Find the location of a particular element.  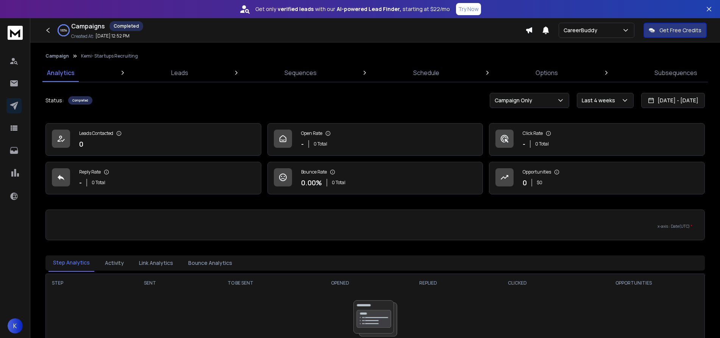

button: Link Analytics is located at coordinates (156, 263).